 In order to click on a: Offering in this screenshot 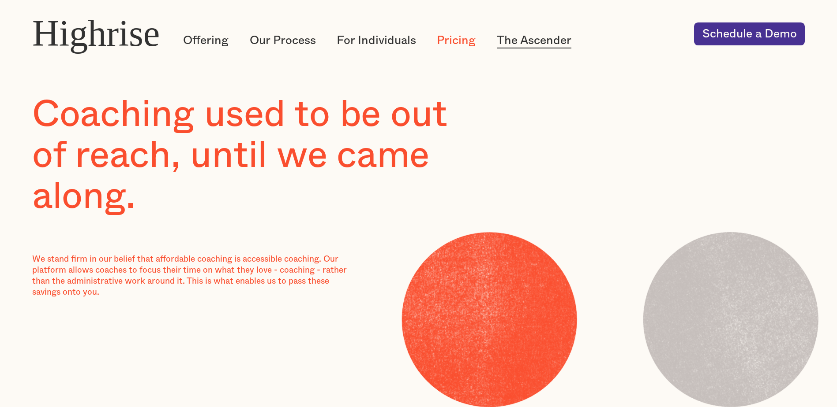, I will do `click(205, 41)`.